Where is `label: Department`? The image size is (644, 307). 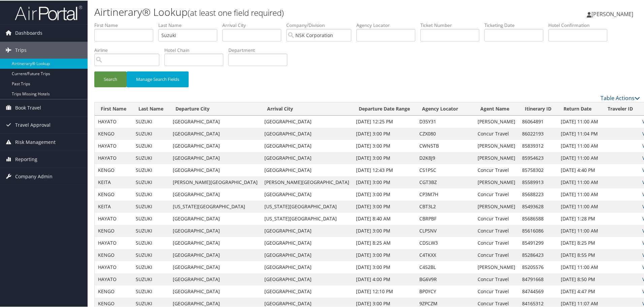
label: Department is located at coordinates (261, 50).